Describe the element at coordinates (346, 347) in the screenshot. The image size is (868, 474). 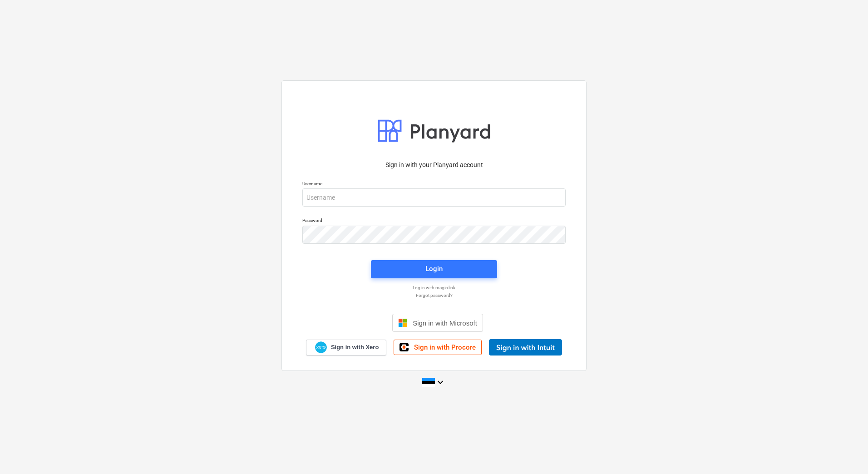
I see `a: Sign in with Xero` at that location.